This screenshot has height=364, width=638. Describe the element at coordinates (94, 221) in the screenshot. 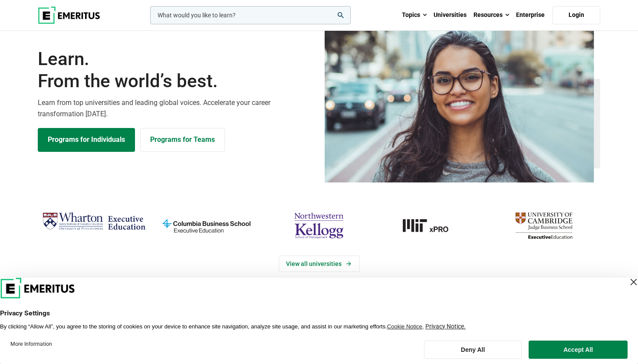

I see `a: Wharton Executive Education` at that location.